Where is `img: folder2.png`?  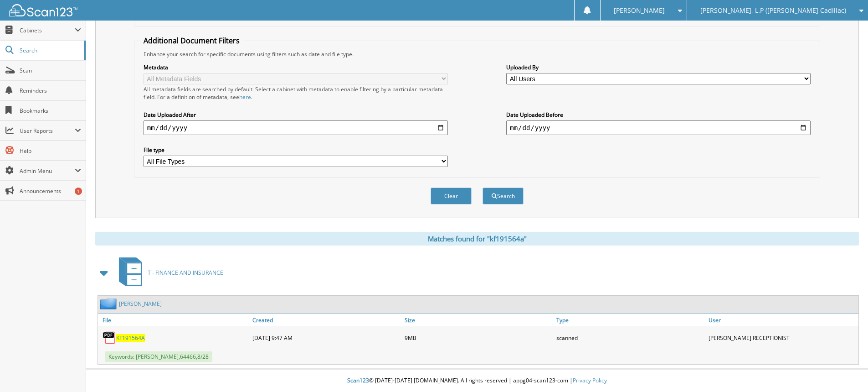 img: folder2.png is located at coordinates (110, 303).